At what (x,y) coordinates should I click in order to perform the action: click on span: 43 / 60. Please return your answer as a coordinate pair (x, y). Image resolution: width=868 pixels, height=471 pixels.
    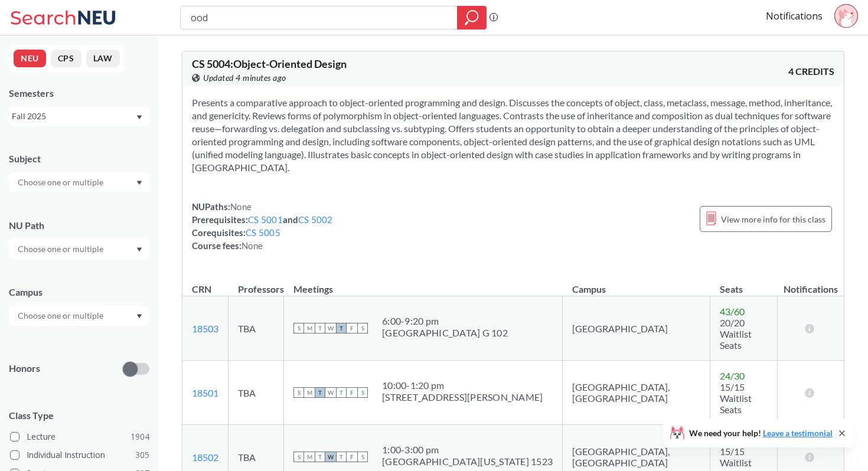
    Looking at the image, I should click on (732, 311).